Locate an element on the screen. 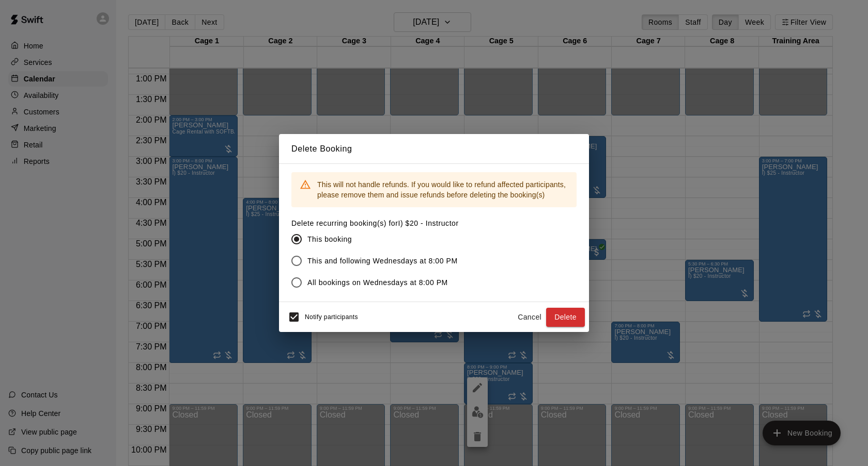 Image resolution: width=868 pixels, height=466 pixels. label: Delete recurring booking(s) for I) $20 - Instructor is located at coordinates (379, 223).